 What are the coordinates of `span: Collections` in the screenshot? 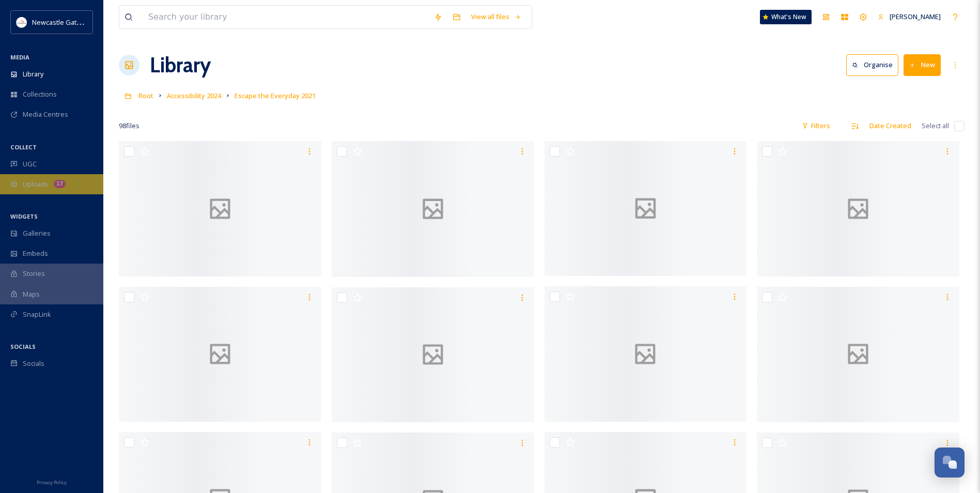 It's located at (40, 94).